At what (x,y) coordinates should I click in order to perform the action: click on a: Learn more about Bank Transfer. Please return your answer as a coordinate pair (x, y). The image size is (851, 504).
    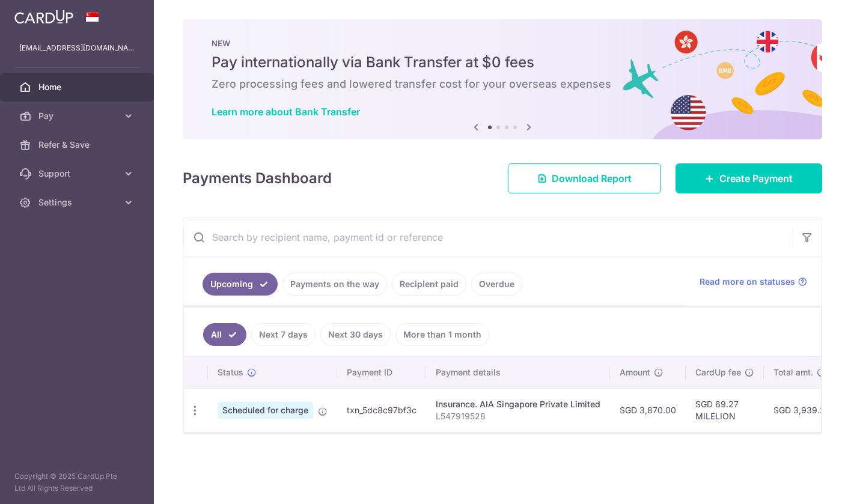
    Looking at the image, I should click on (285, 112).